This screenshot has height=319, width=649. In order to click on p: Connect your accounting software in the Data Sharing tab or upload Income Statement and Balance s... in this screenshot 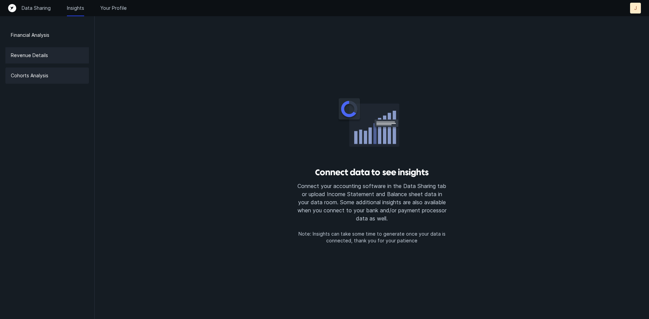, I will do `click(372, 202)`.